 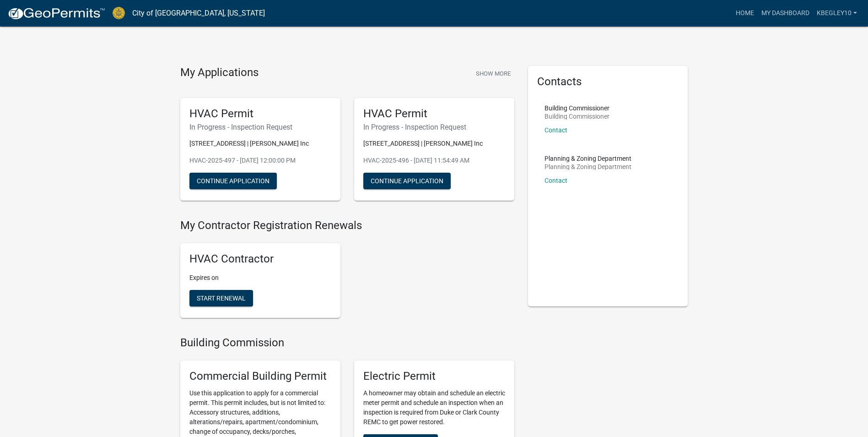 What do you see at coordinates (608, 82) in the screenshot?
I see `h5: Contacts` at bounding box center [608, 82].